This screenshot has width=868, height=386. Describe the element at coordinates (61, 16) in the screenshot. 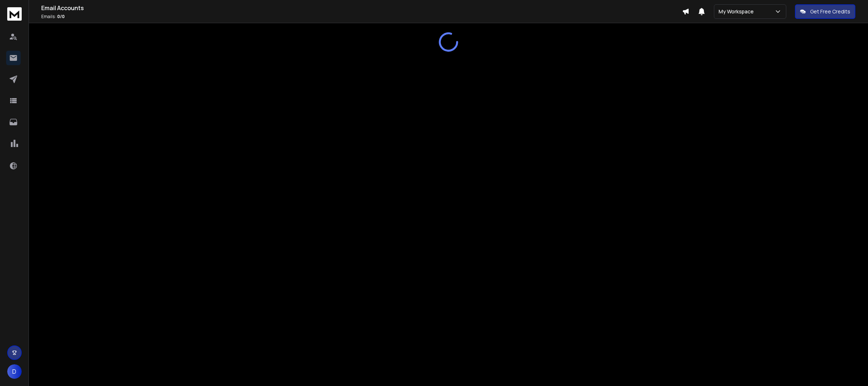

I see `span: 0 / 0` at that location.